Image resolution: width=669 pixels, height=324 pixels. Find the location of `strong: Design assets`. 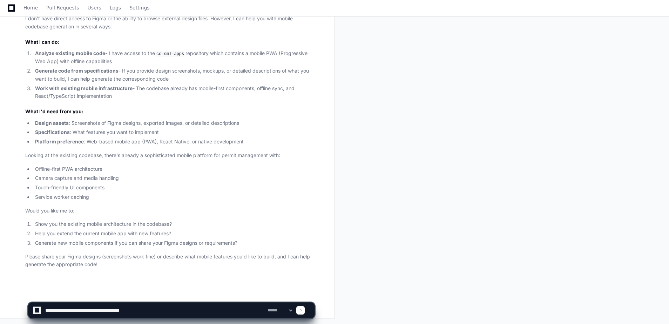

strong: Design assets is located at coordinates (52, 123).